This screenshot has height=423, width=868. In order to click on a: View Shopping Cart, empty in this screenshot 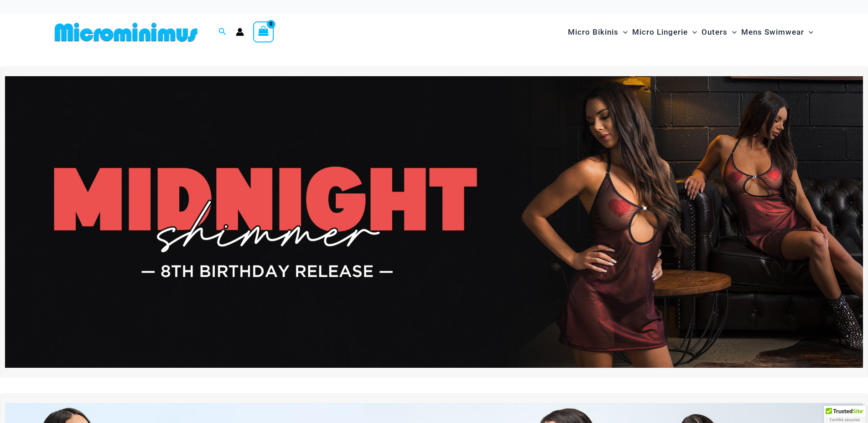, I will do `click(264, 32)`.